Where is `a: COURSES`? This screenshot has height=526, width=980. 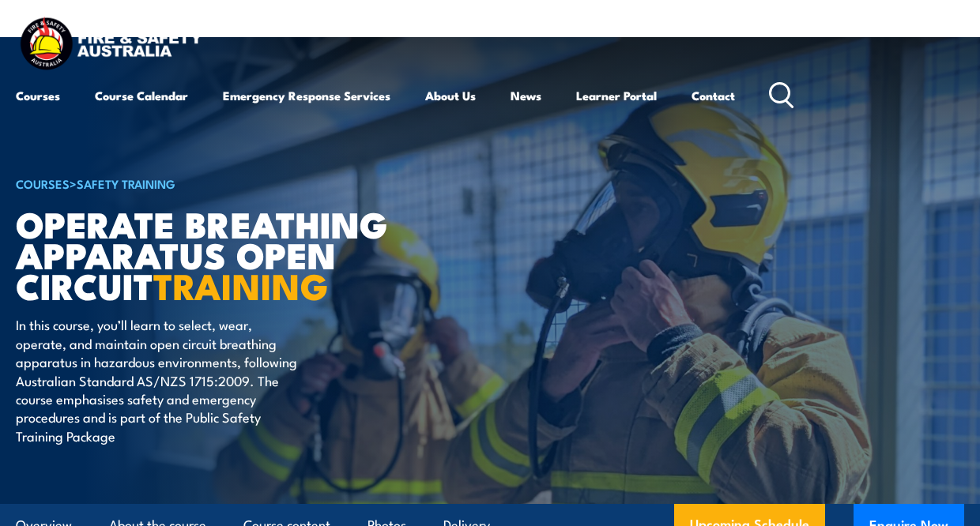 a: COURSES is located at coordinates (42, 183).